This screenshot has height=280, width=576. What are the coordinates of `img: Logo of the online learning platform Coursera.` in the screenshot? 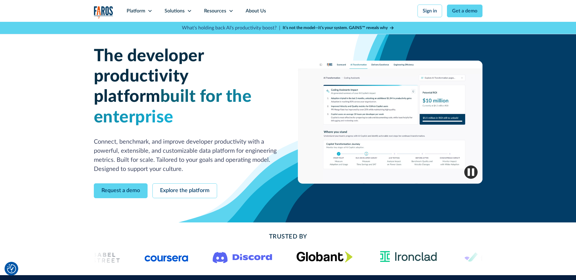 It's located at (166, 257).